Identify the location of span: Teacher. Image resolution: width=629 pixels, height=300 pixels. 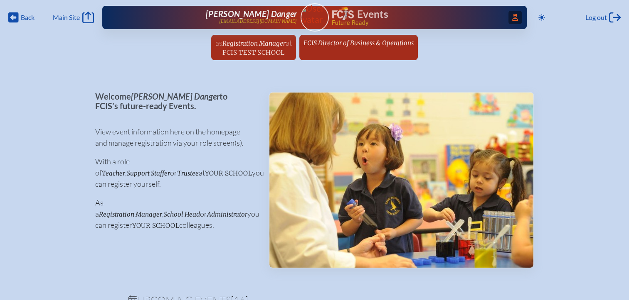
(113, 173).